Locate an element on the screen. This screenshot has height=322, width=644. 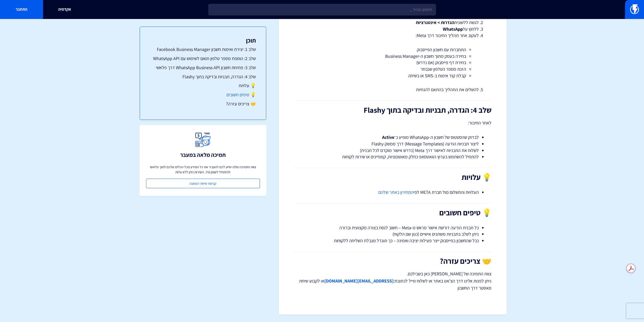
a: 💡 טיפים חשובים is located at coordinates (203, 95).